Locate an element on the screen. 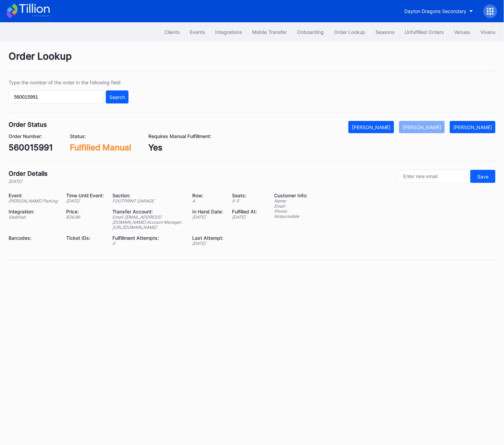  div: Venues is located at coordinates (462, 32).